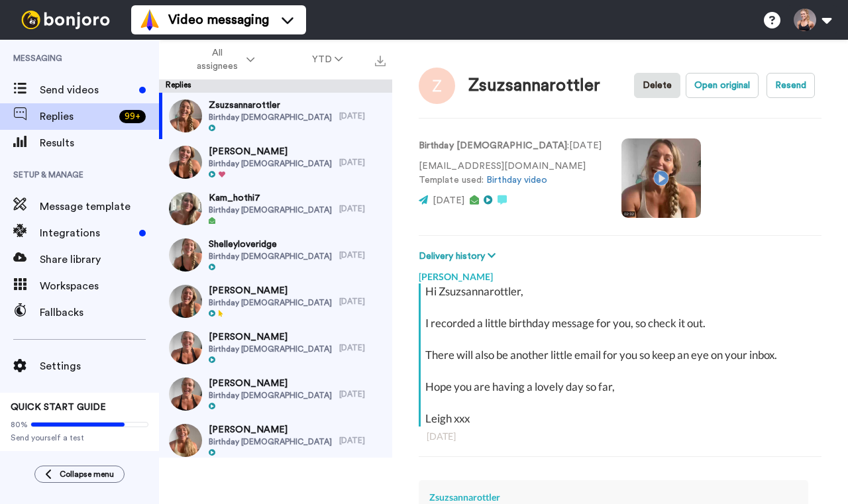  Describe the element at coordinates (87, 233) in the screenshot. I see `span: Integrations` at that location.